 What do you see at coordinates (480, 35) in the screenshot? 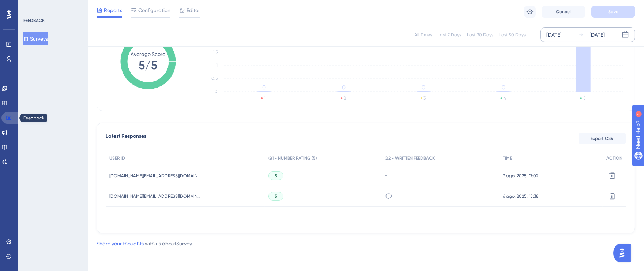
I see `div: Last 30 Days` at bounding box center [480, 35].